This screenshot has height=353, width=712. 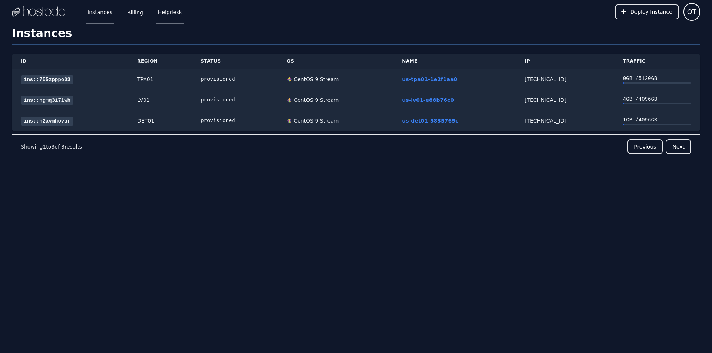 I want to click on th: ID, so click(x=70, y=61).